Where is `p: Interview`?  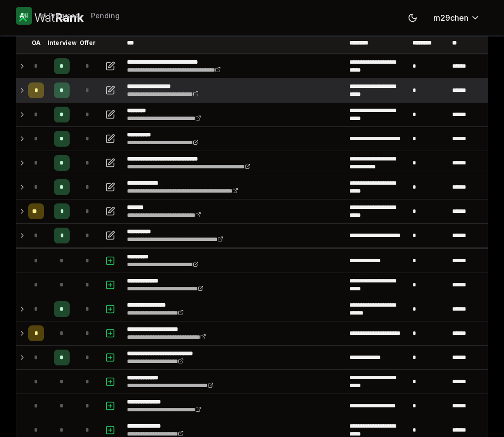
p: Interview is located at coordinates (62, 43).